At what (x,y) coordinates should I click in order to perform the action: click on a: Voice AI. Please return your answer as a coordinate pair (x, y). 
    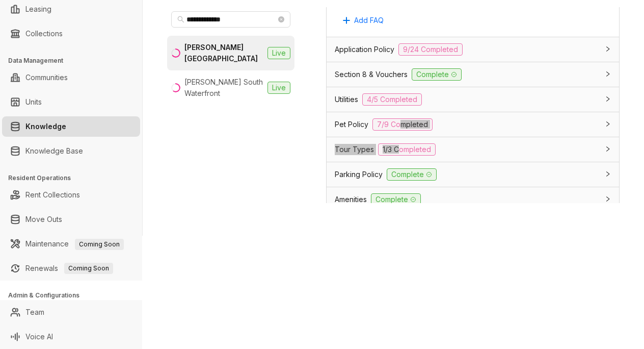
    Looking at the image, I should click on (39, 337).